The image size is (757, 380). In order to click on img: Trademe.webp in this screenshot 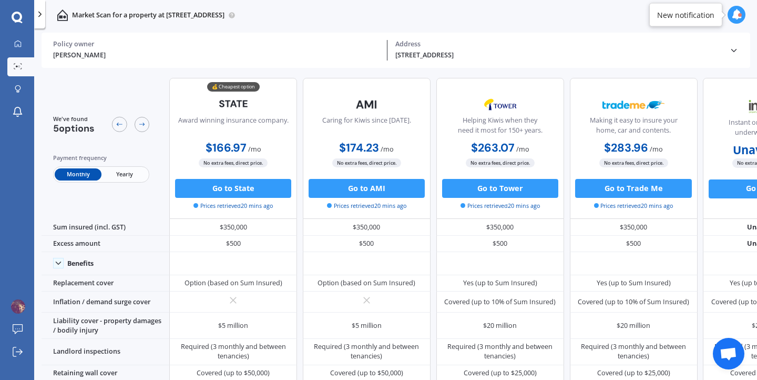, I will do `click(634, 104)`.